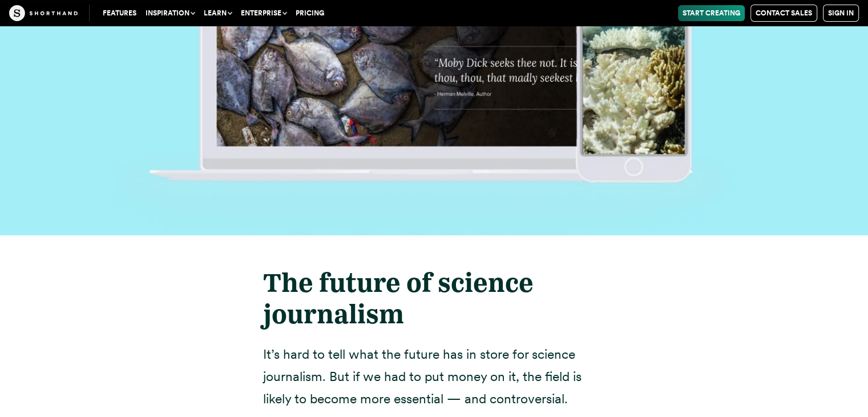  What do you see at coordinates (119, 13) in the screenshot?
I see `a: Features` at bounding box center [119, 13].